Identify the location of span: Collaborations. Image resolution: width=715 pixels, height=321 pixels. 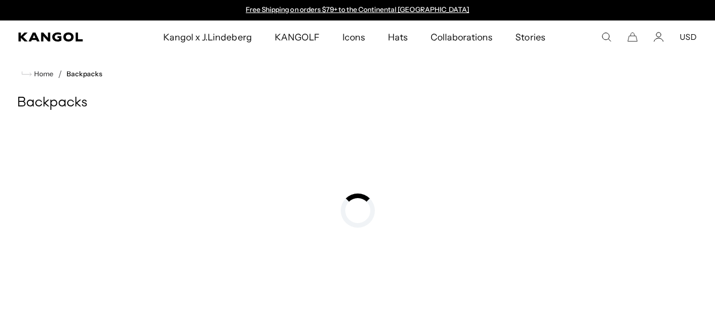
(461, 37).